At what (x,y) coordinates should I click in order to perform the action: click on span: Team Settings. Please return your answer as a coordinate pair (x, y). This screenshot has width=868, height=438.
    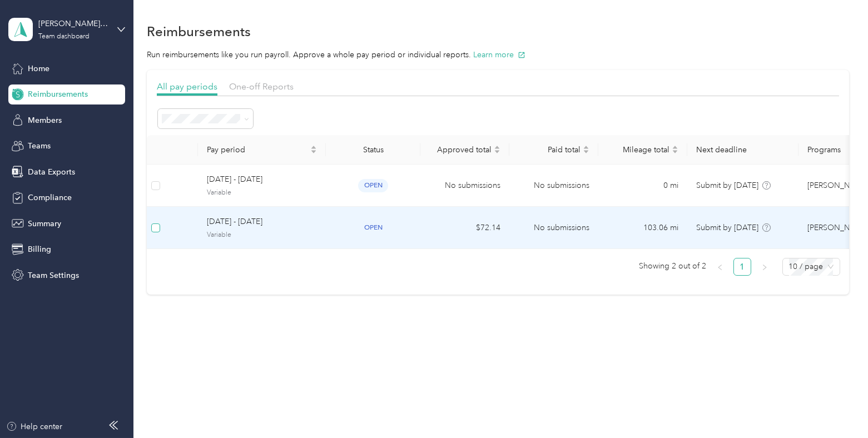
    Looking at the image, I should click on (53, 275).